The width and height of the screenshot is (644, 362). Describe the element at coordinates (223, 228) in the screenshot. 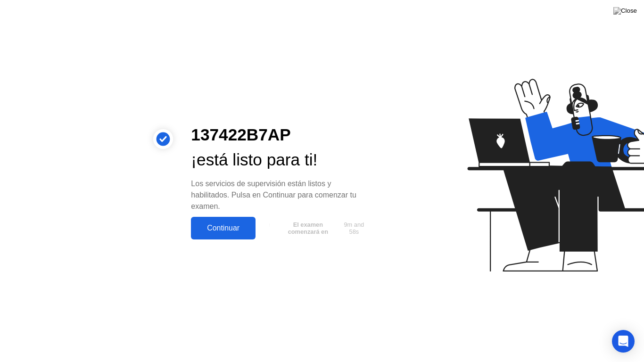

I see `button: Continuar` at that location.